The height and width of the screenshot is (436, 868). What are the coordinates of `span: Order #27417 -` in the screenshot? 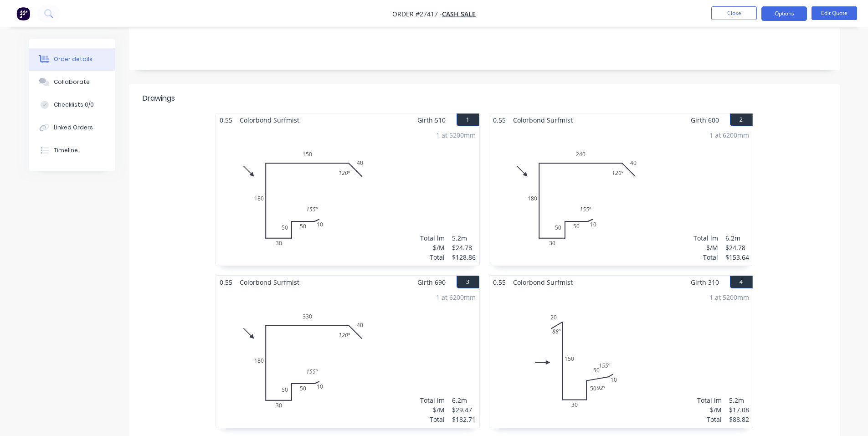 It's located at (417, 14).